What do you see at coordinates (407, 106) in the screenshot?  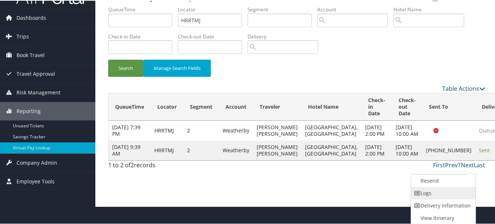 I see `th: Check-out Date: activate to sort column ascending` at bounding box center [407, 106].